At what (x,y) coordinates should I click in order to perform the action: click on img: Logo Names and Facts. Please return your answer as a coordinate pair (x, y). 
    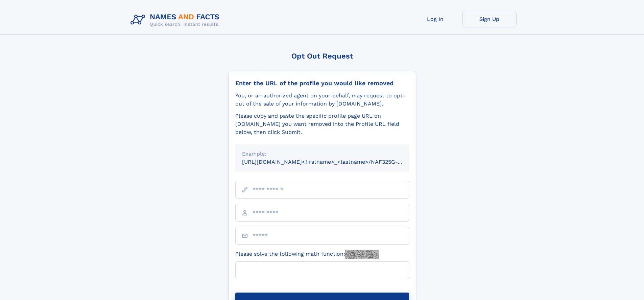
    Looking at the image, I should click on (177, 20).